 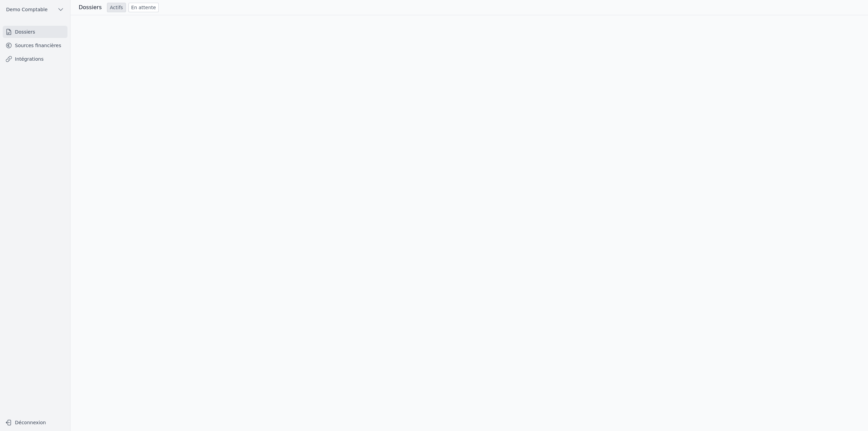 What do you see at coordinates (90, 7) in the screenshot?
I see `h3: Dossiers` at bounding box center [90, 7].